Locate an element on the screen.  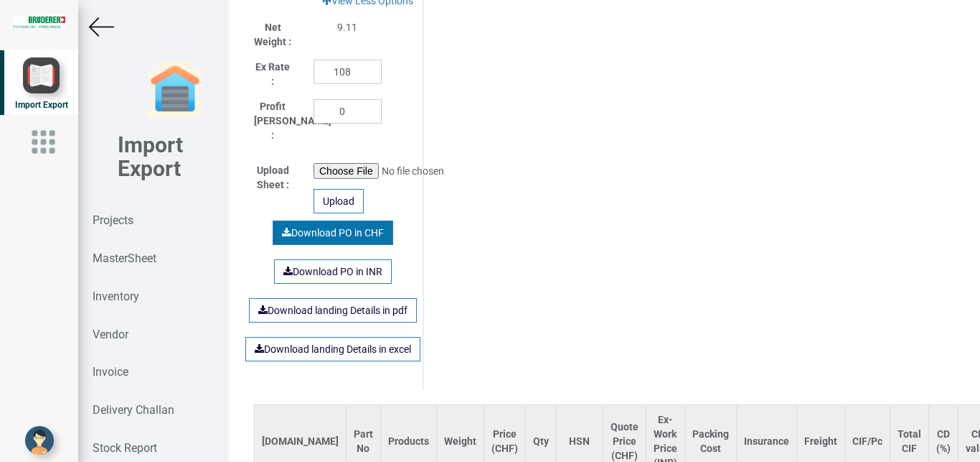
strong: Inventory is located at coordinates (115, 296).